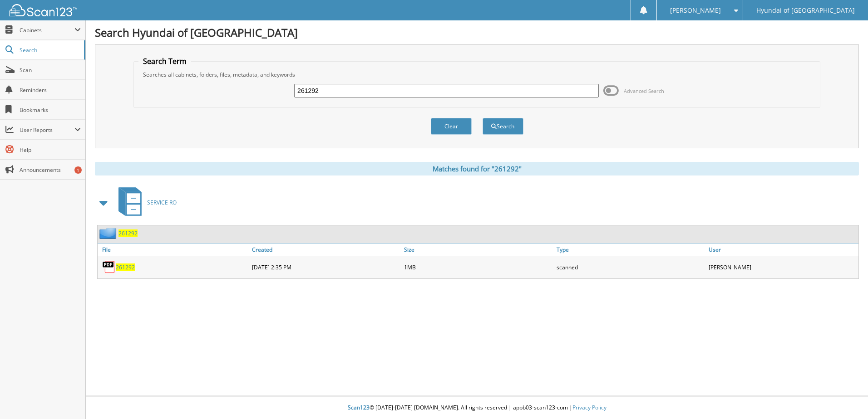 The width and height of the screenshot is (868, 419). I want to click on span: Cabinets, so click(47, 30).